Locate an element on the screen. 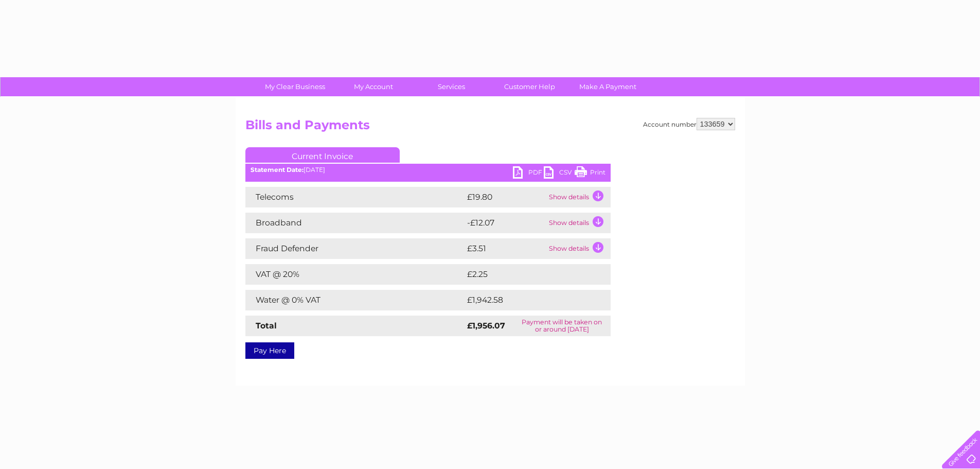  a: Customer Help is located at coordinates (529, 87).